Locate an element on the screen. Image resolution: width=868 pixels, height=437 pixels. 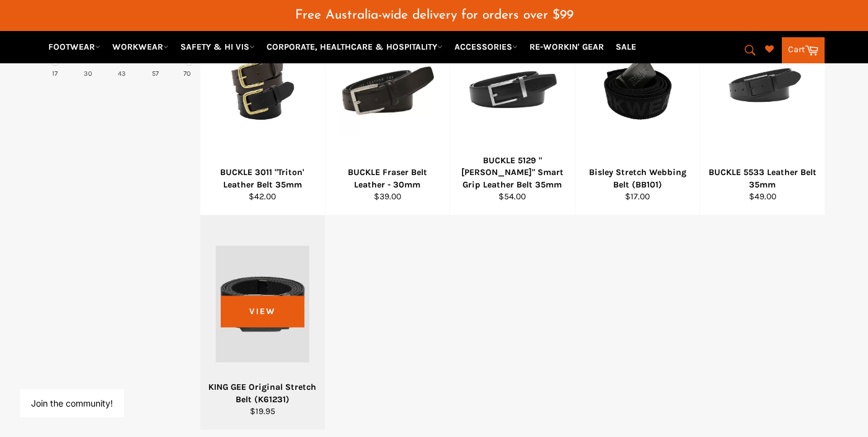
a: BUCKLE 5533 Leather Belt 35mmBUCKLE 5533 Leather Belt 35mm$49.00 is located at coordinates (762, 108).